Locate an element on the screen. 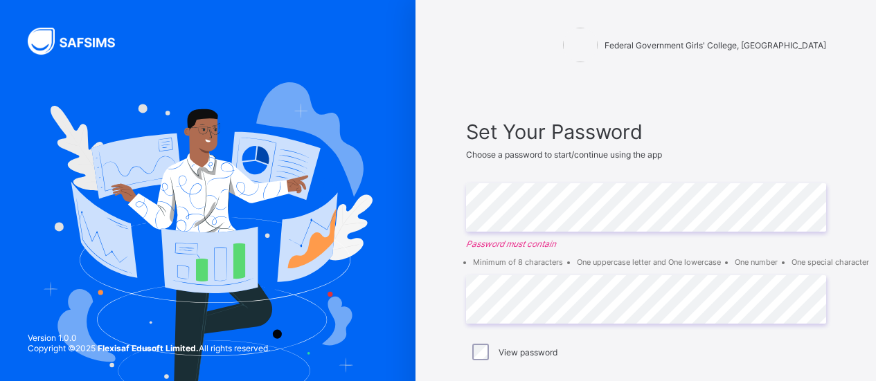 The image size is (876, 381). em: Password must contain is located at coordinates (646, 244).